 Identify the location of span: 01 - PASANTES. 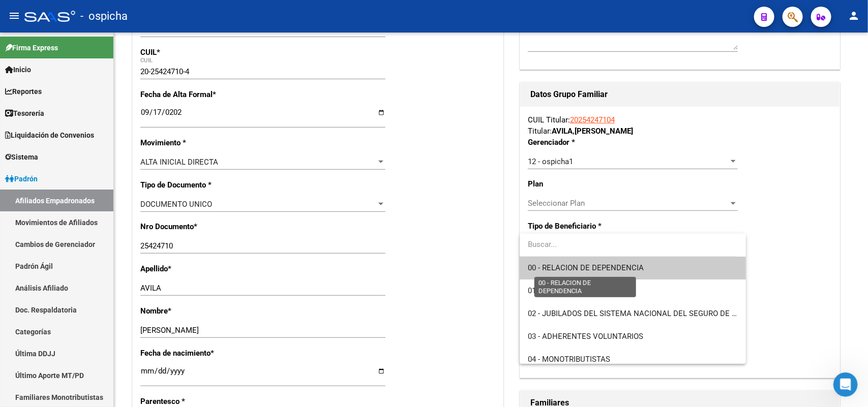
(554, 291).